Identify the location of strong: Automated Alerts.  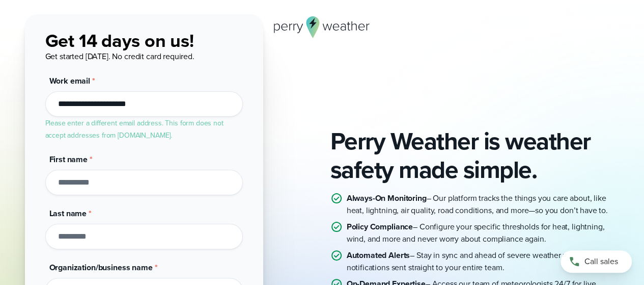
(379, 255).